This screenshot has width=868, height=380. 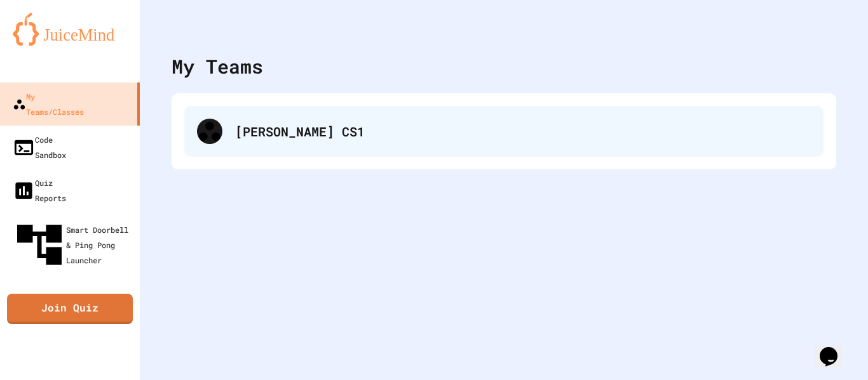 I want to click on div: Quiz Reports, so click(x=40, y=190).